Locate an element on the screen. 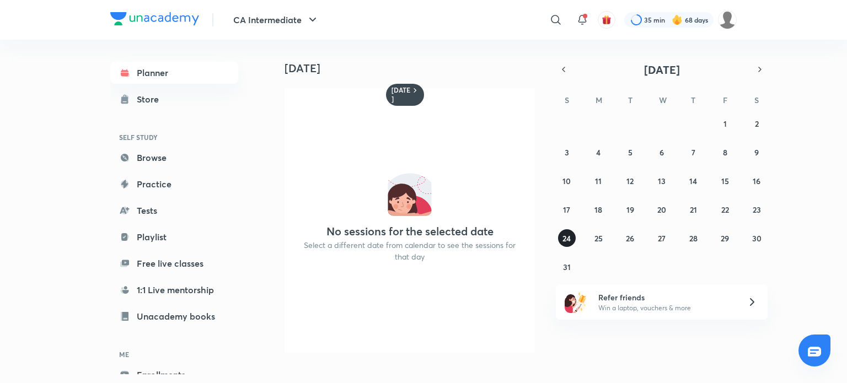 Image resolution: width=847 pixels, height=383 pixels. img: streak is located at coordinates (677, 20).